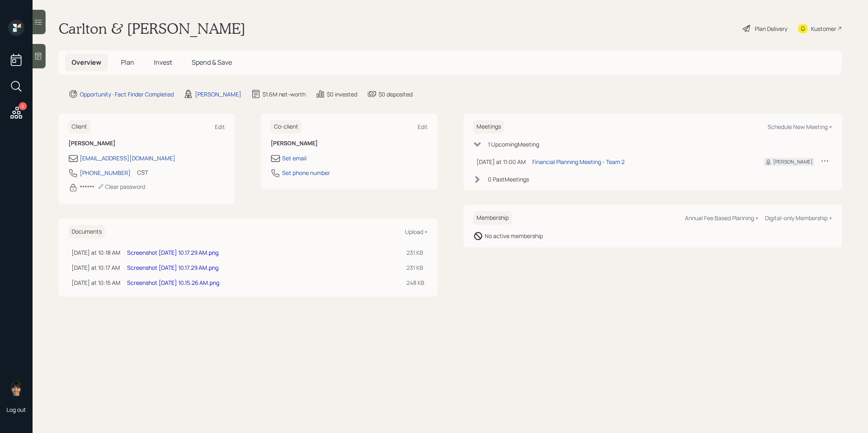 This screenshot has width=868, height=433. Describe the element at coordinates (771, 28) in the screenshot. I see `div: Plan Delivery` at that location.